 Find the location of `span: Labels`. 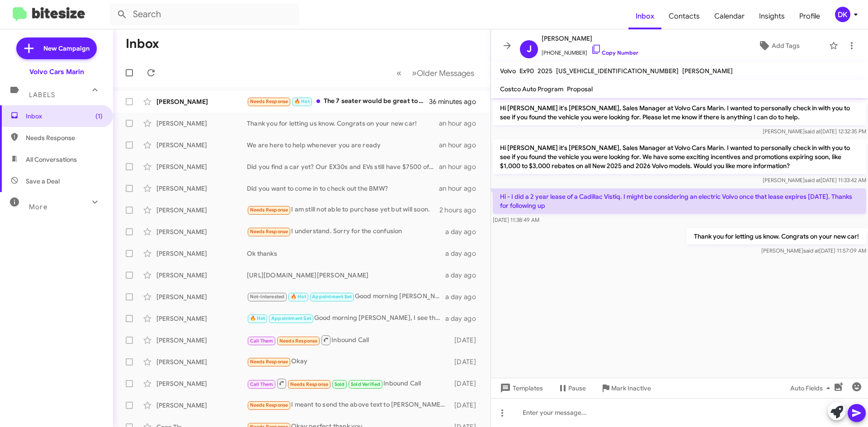

span: Labels is located at coordinates (42, 95).